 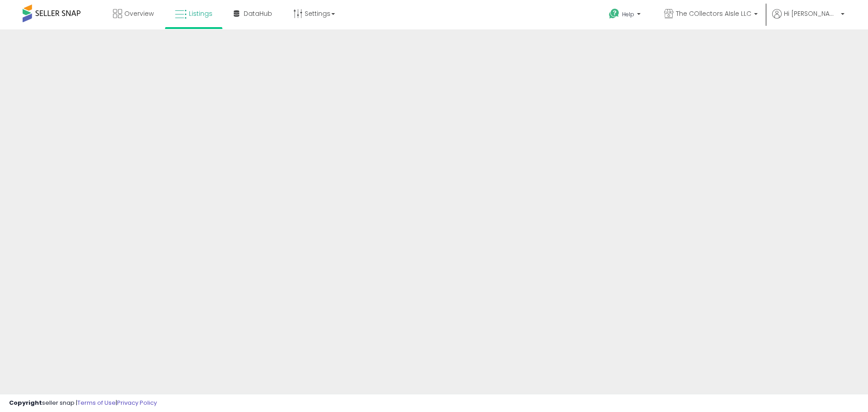 I want to click on div: seller snap | |, so click(x=83, y=403).